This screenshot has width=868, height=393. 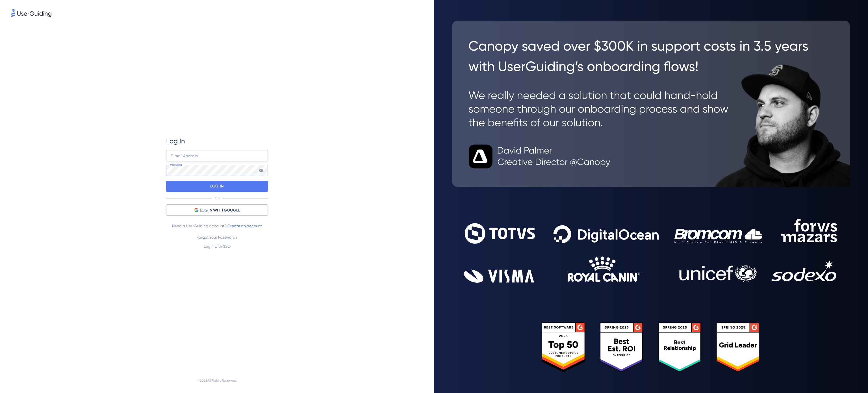 What do you see at coordinates (217, 198) in the screenshot?
I see `p: OR` at bounding box center [217, 198].